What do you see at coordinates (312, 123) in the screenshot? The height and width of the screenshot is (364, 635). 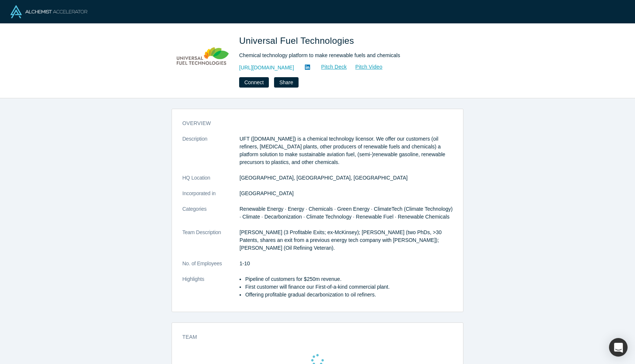 I see `h3: overview` at bounding box center [312, 123].